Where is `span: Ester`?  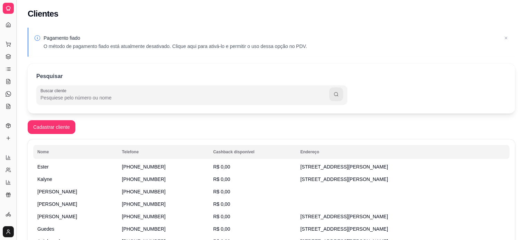
span: Ester is located at coordinates (43, 167).